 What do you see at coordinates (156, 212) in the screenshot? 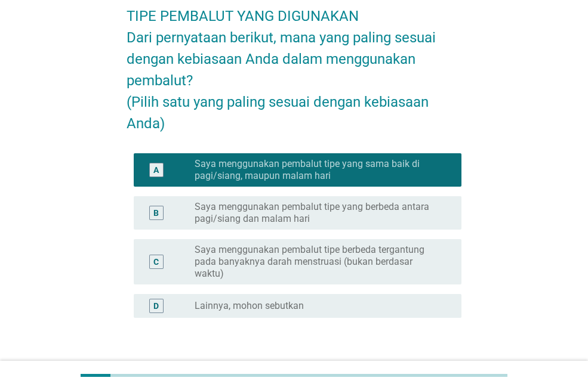
I see `div: B` at bounding box center [156, 212].